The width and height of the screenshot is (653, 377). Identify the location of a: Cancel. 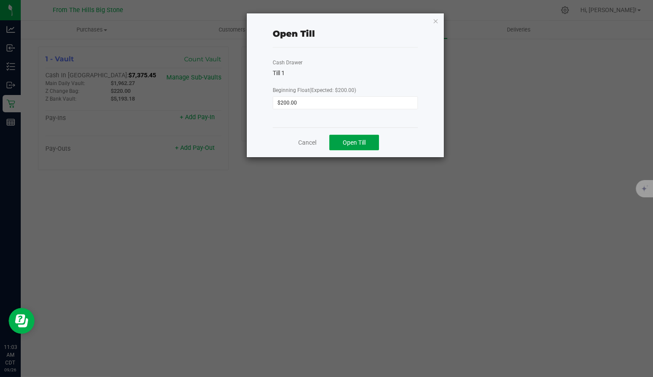
(307, 143).